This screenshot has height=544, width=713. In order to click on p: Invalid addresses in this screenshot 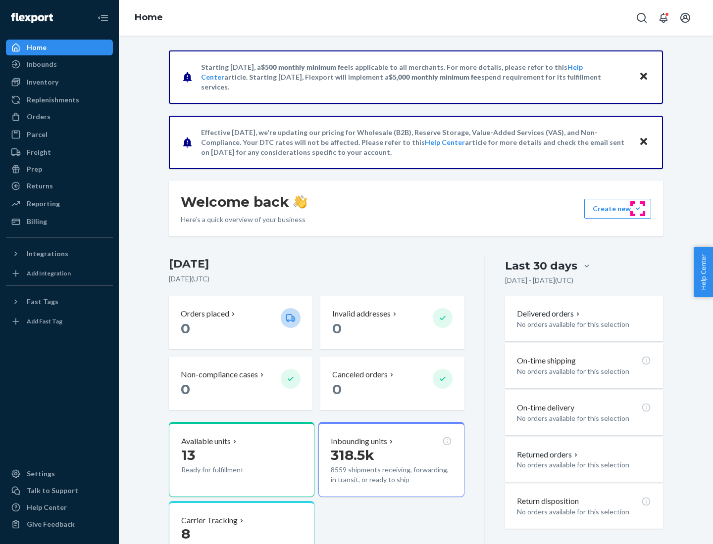, I will do `click(361, 314)`.